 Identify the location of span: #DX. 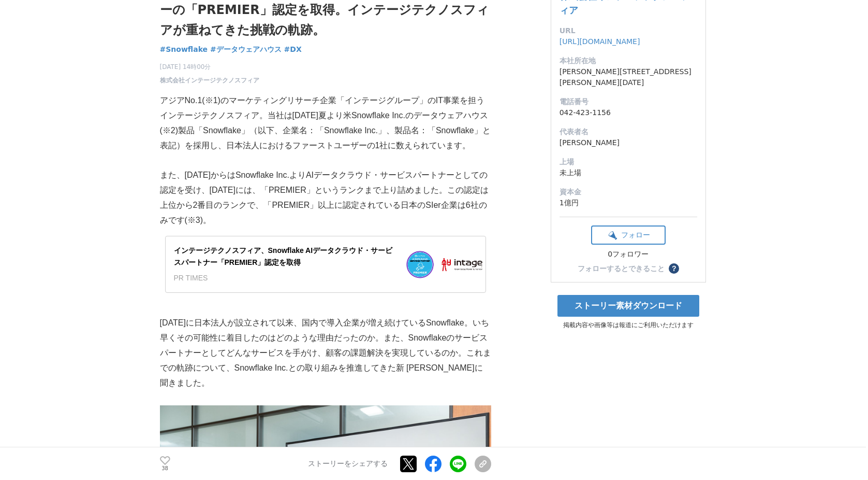
(293, 49).